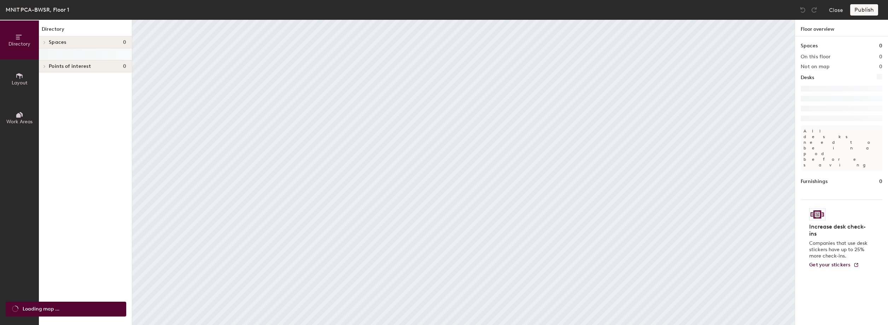  What do you see at coordinates (70, 66) in the screenshot?
I see `span: Points of interest` at bounding box center [70, 66].